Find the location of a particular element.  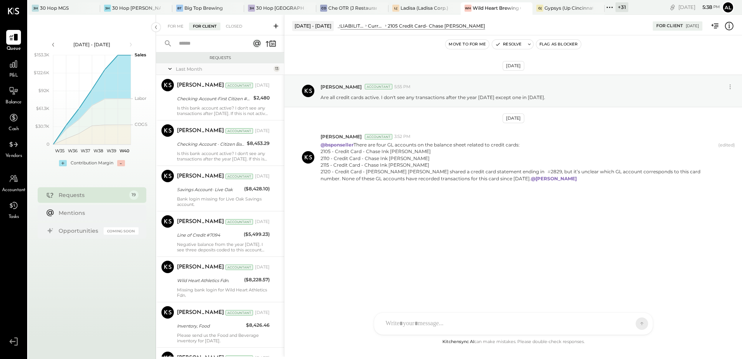

div: Savings Account- Live Oak is located at coordinates (209, 189).